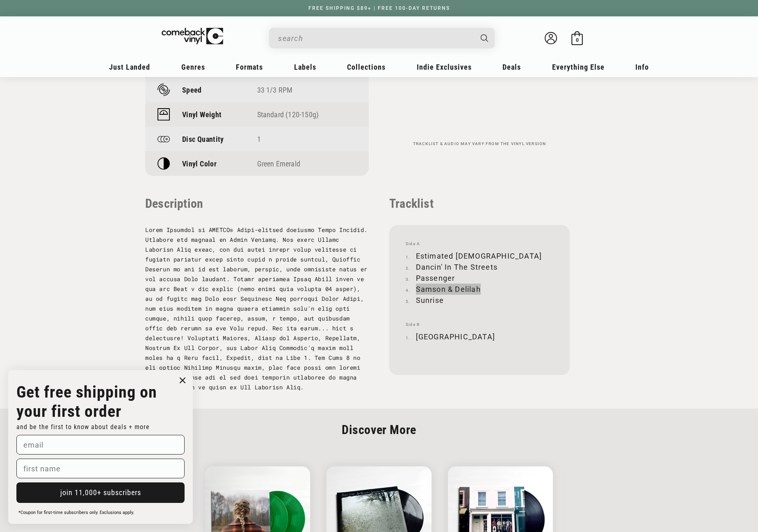  What do you see at coordinates (288, 114) in the screenshot?
I see `a: Standard (120-150g)` at bounding box center [288, 114].